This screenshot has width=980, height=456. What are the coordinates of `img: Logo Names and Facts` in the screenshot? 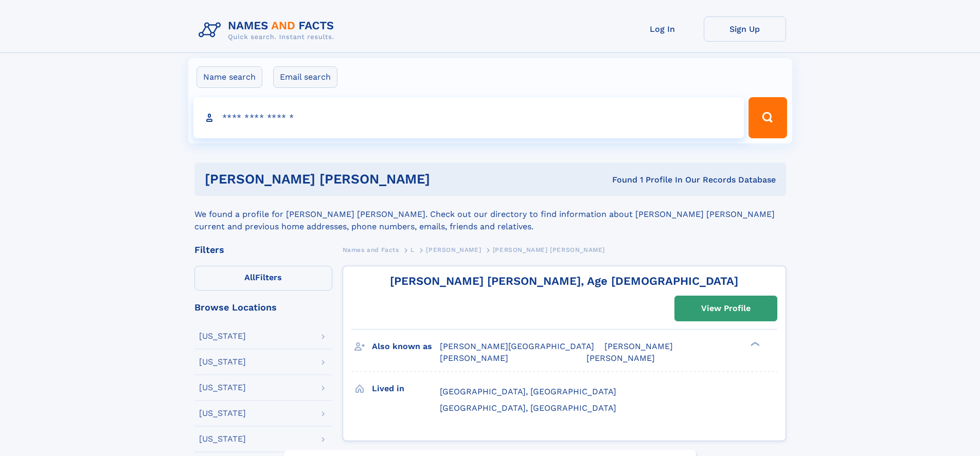 It's located at (268, 31).